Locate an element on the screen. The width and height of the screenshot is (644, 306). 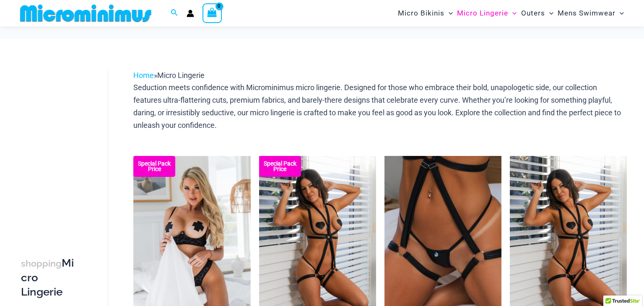
span: shopping is located at coordinates (41, 264).